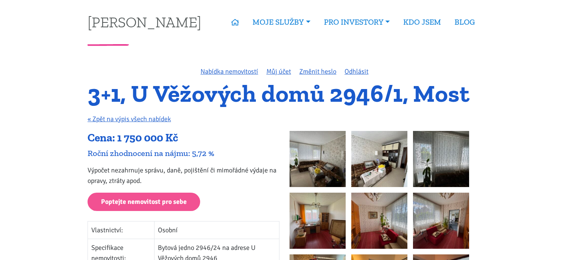 The width and height of the screenshot is (569, 260). What do you see at coordinates (279, 71) in the screenshot?
I see `a: Můj účet` at bounding box center [279, 71].